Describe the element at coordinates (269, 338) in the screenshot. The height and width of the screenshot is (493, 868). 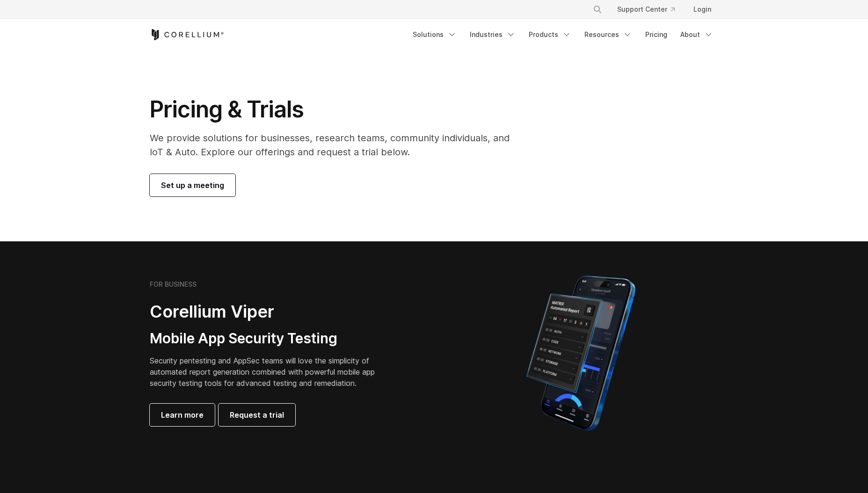
I see `h3: Mobile App Security Testing` at that location.